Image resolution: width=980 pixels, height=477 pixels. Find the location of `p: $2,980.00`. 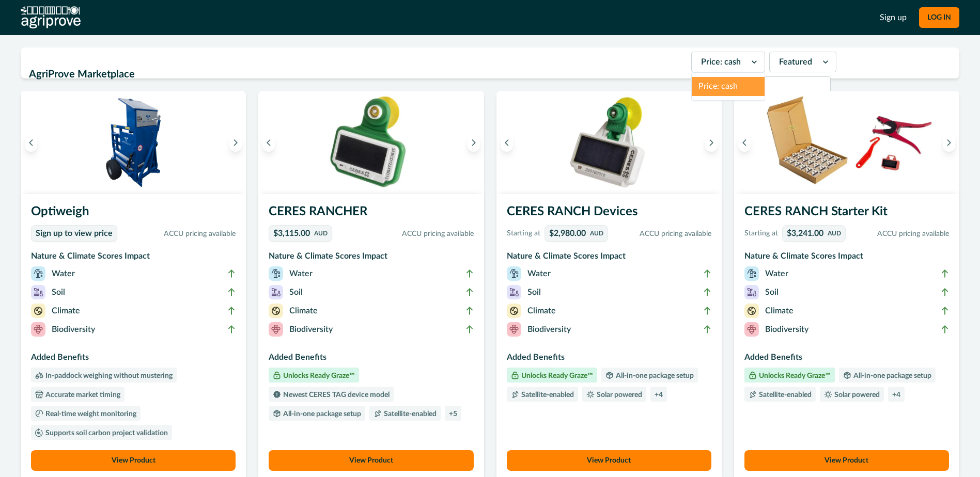

p: $2,980.00 is located at coordinates (567, 233).